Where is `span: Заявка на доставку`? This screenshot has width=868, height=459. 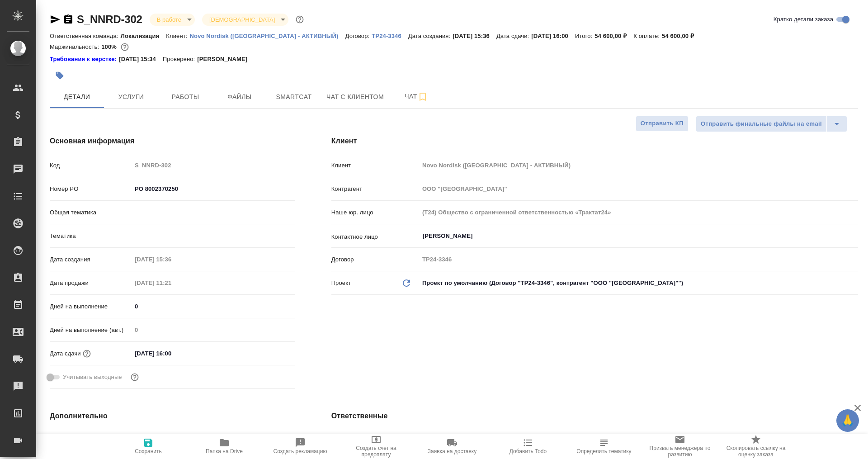 span: Заявка на доставку is located at coordinates (452, 451).